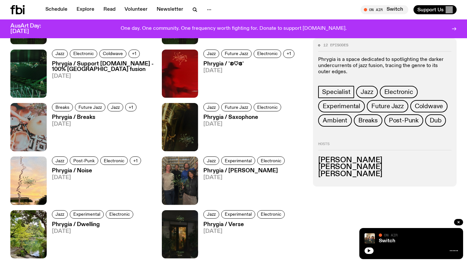  Describe the element at coordinates (95, 117) in the screenshot. I see `h3: Phrygia / Breaks` at that location.